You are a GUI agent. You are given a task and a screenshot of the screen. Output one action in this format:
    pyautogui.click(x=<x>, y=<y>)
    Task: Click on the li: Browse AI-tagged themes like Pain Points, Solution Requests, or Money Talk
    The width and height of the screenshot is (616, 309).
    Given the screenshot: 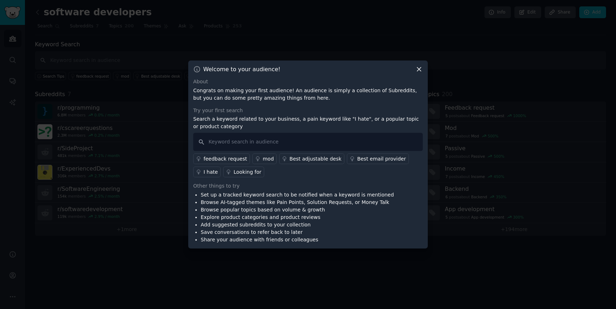 What is the action you would take?
    pyautogui.click(x=297, y=202)
    